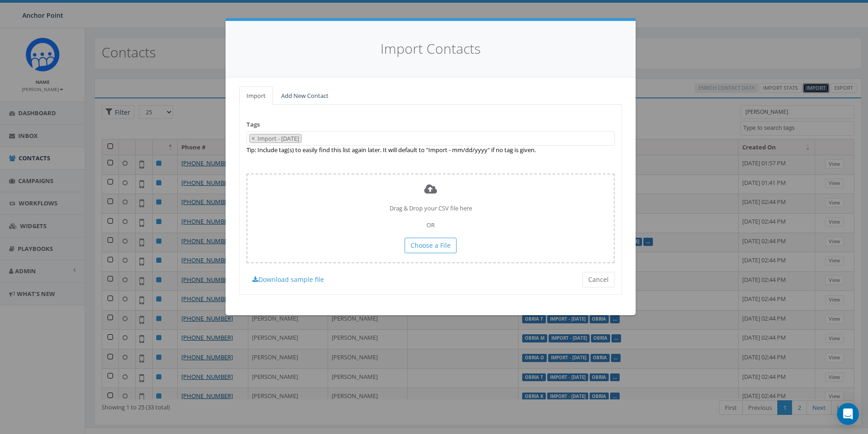 Image resolution: width=868 pixels, height=434 pixels. What do you see at coordinates (307, 139) in the screenshot?
I see `textarea: Search` at bounding box center [307, 139].